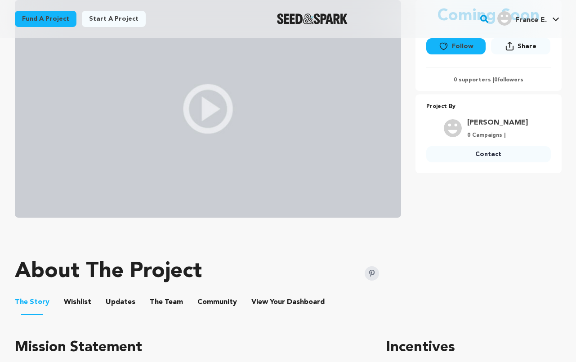 This screenshot has height=362, width=576. I want to click on button: Share, so click(521, 46).